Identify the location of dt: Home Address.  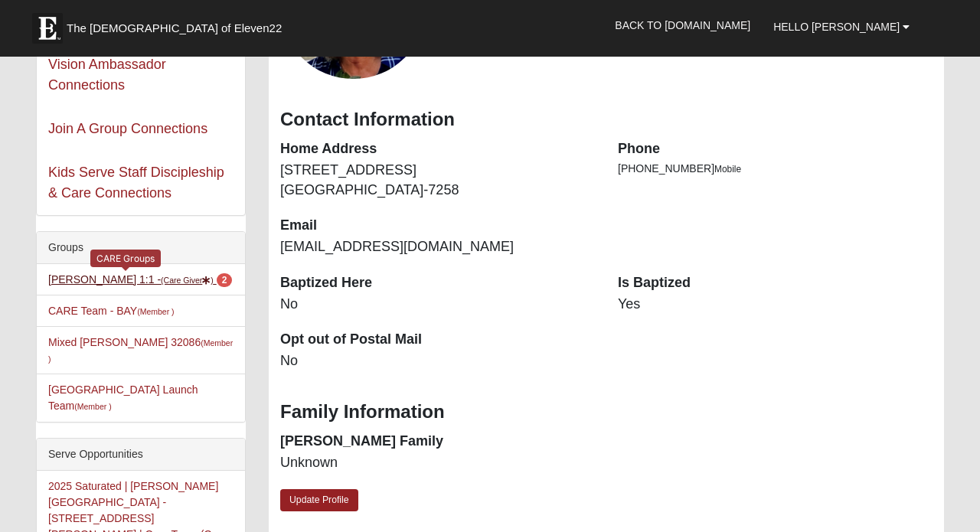
(438, 149).